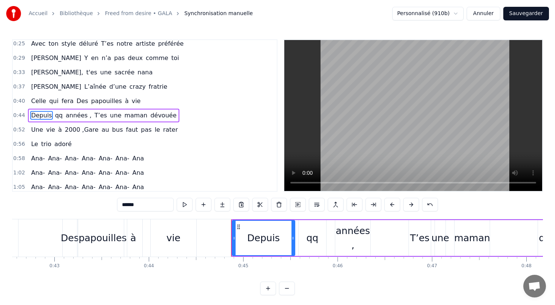 Image resolution: width=555 pixels, height=305 pixels. I want to click on span: 0:52, so click(19, 130).